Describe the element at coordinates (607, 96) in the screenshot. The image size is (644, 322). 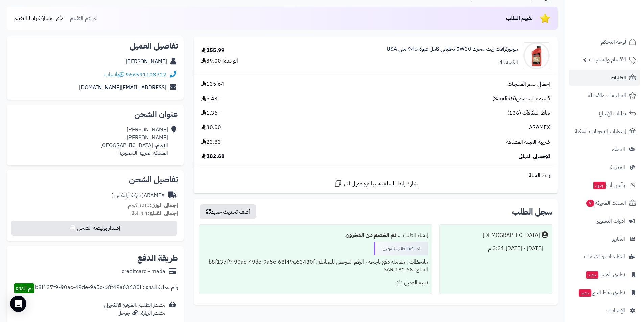
I see `span: المراجعات والأسئلة` at that location.